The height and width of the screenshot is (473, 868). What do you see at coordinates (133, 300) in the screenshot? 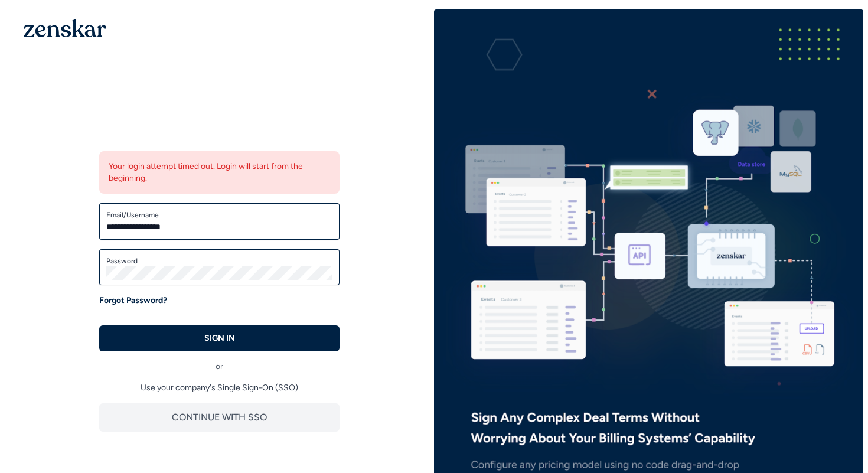
I see `p: Forgot Password?` at bounding box center [133, 300].